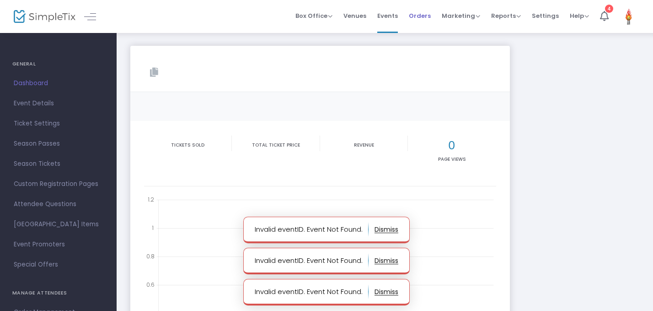 The width and height of the screenshot is (653, 311). I want to click on p: Tickets sold, so click(187, 145).